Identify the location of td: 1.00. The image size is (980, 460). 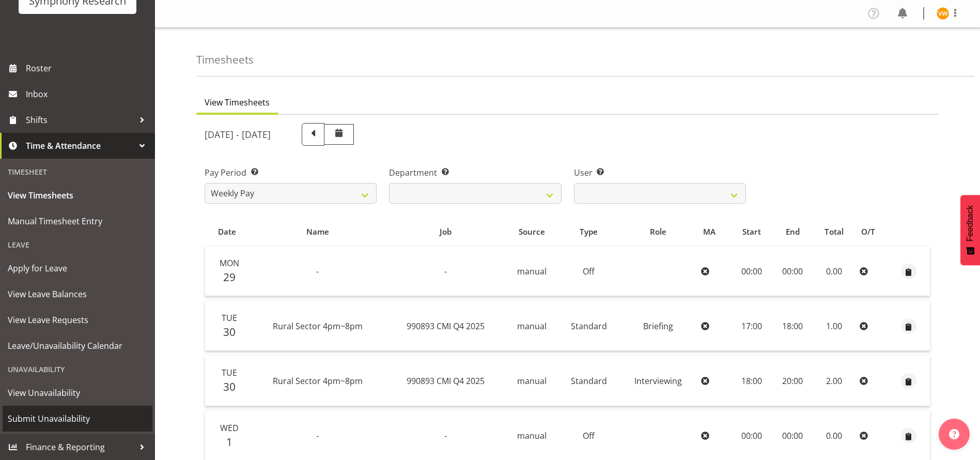
(834, 326).